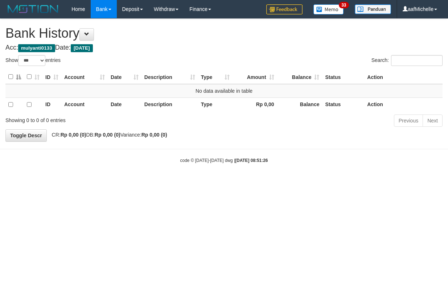  What do you see at coordinates (26, 136) in the screenshot?
I see `a: Toggle Descr` at bounding box center [26, 136].